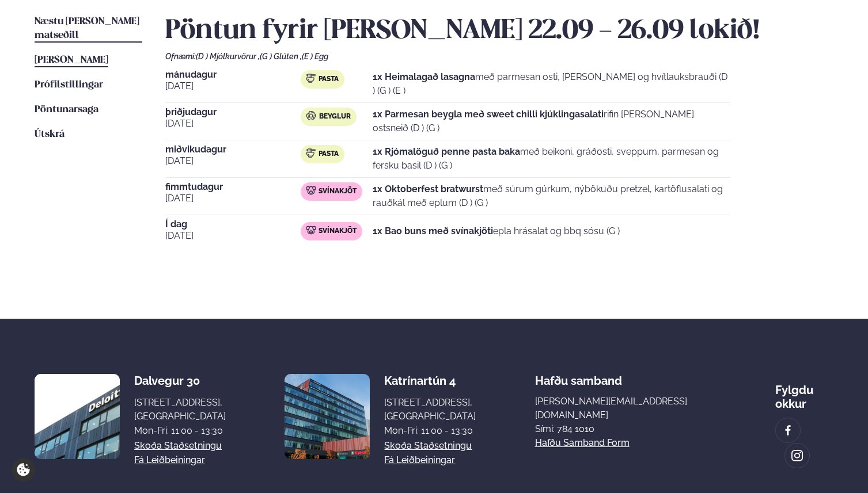 Image resolution: width=868 pixels, height=493 pixels. What do you see at coordinates (625, 429) in the screenshot?
I see `p: Sími: 784 1010` at bounding box center [625, 429].